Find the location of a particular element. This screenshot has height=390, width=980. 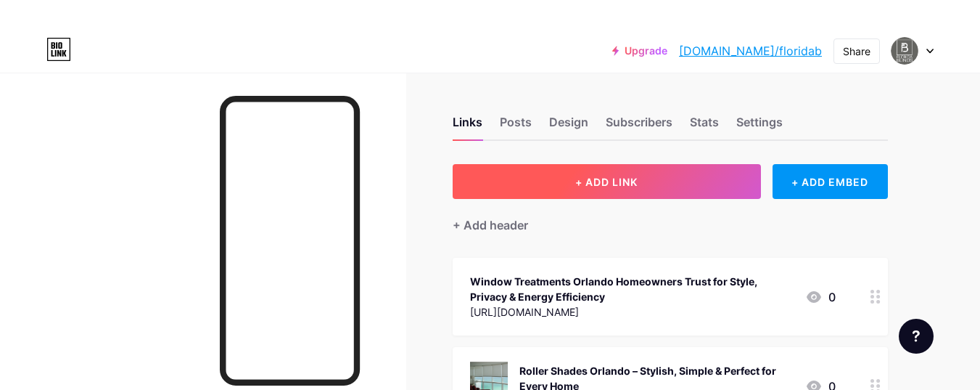

div: Share is located at coordinates (857, 51).